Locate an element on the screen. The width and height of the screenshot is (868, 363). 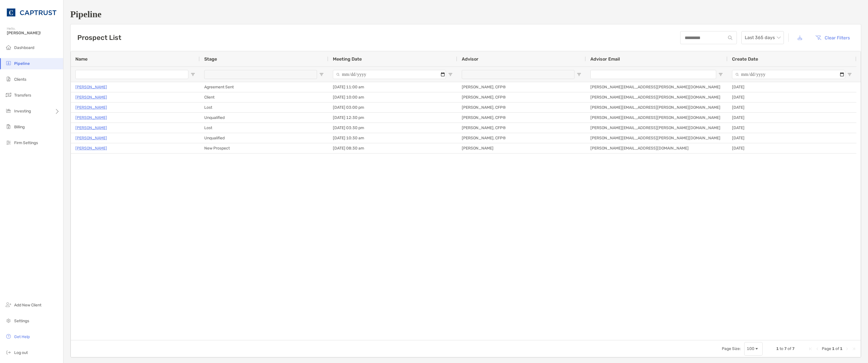
span: Create Date is located at coordinates (745, 59).